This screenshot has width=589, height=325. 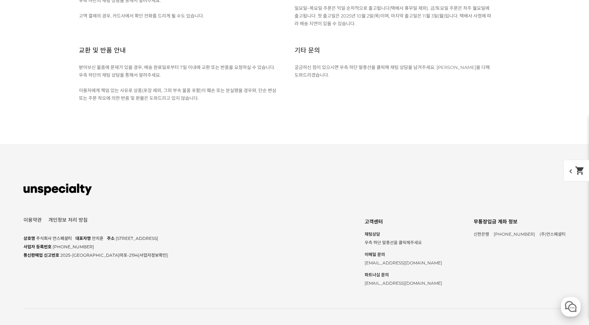 What do you see at coordinates (403, 235) in the screenshot?
I see `strong: 채팅상담` at bounding box center [403, 235].